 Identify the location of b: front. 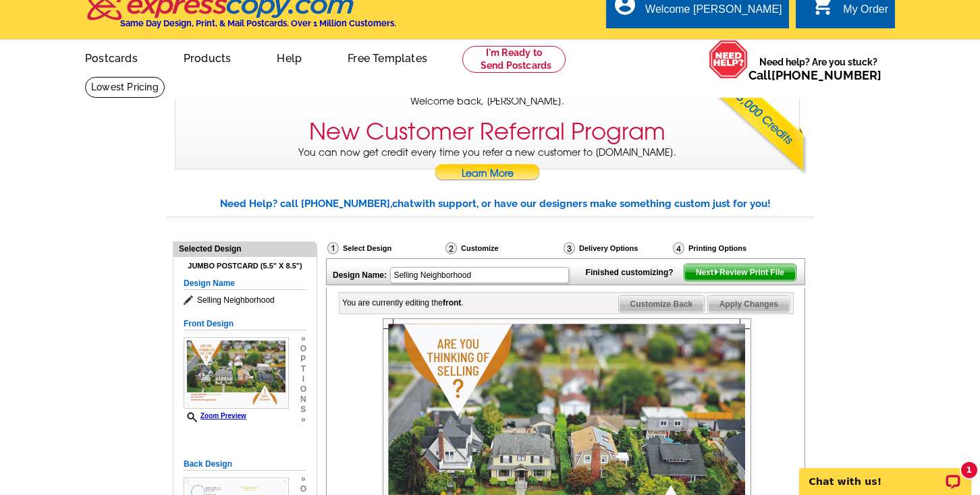
(452, 302).